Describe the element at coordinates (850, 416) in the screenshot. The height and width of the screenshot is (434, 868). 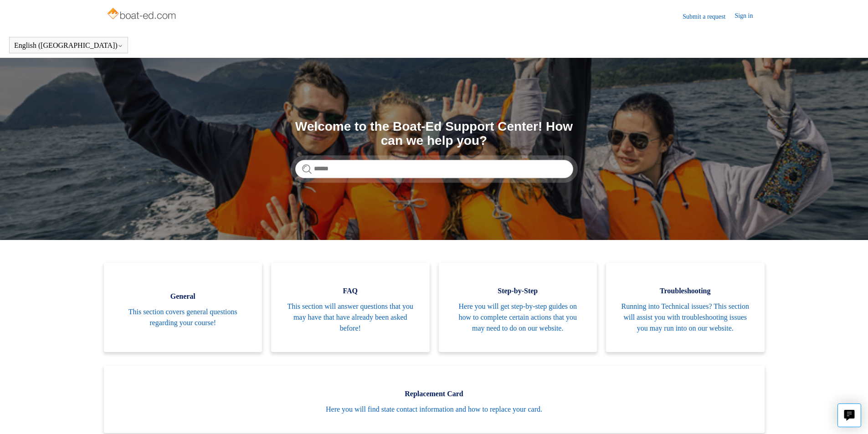
I see `div: Live chat` at that location.